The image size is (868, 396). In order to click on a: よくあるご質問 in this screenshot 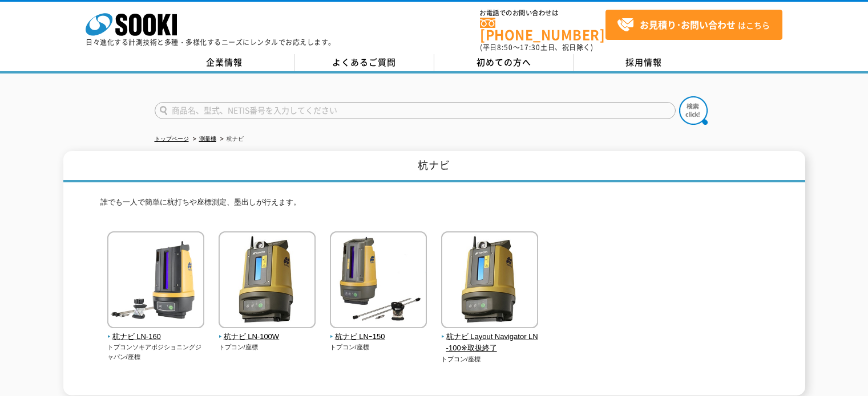, I will do `click(364, 63)`.